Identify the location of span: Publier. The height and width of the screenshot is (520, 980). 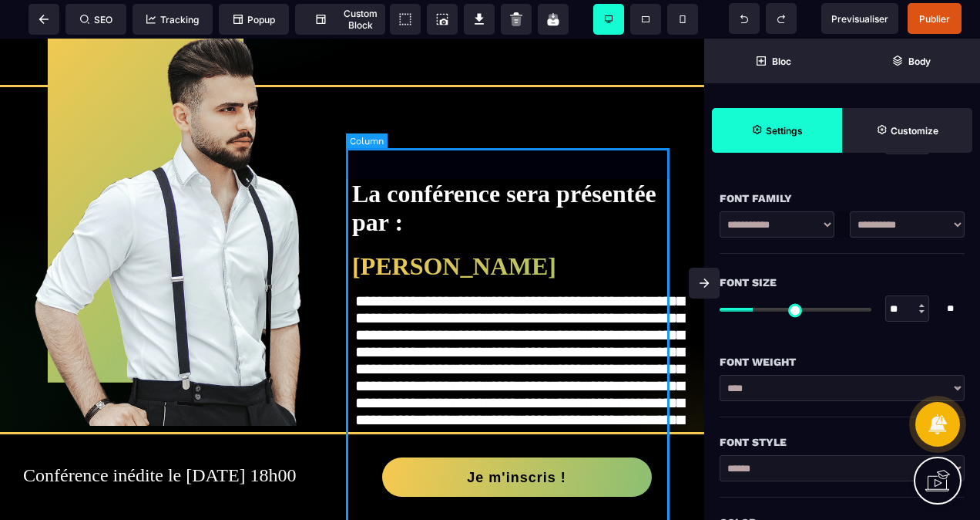
(935, 19).